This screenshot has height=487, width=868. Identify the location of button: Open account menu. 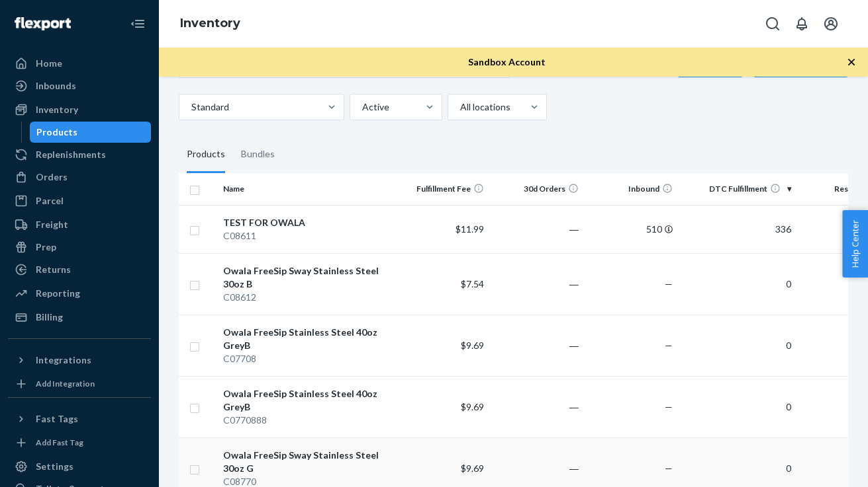
(831, 24).